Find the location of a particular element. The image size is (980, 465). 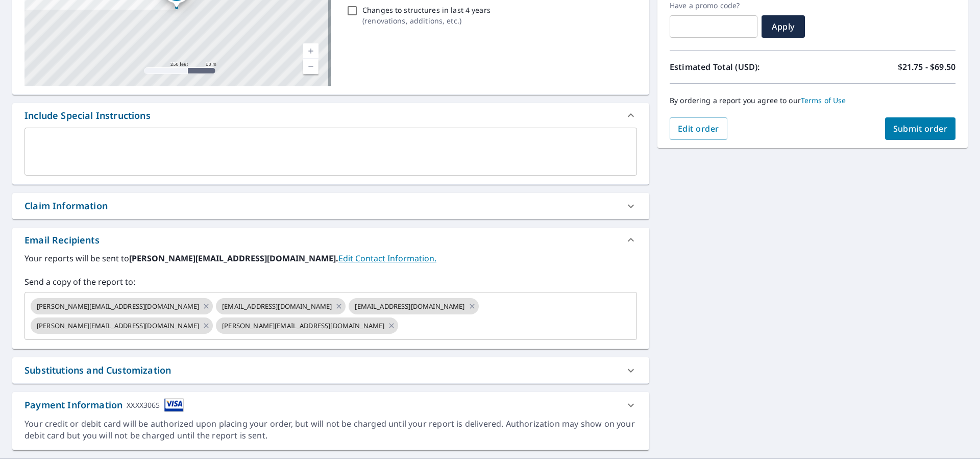

p: By ordering a report you agree to our is located at coordinates (813, 101).